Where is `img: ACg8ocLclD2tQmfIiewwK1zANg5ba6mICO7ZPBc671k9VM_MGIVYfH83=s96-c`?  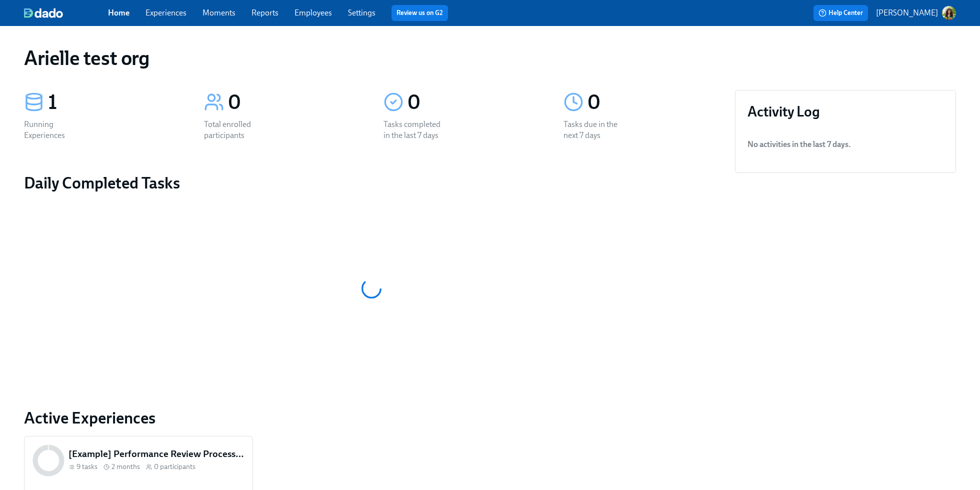 img: ACg8ocLclD2tQmfIiewwK1zANg5ba6mICO7ZPBc671k9VM_MGIVYfH83=s96-c is located at coordinates (949, 13).